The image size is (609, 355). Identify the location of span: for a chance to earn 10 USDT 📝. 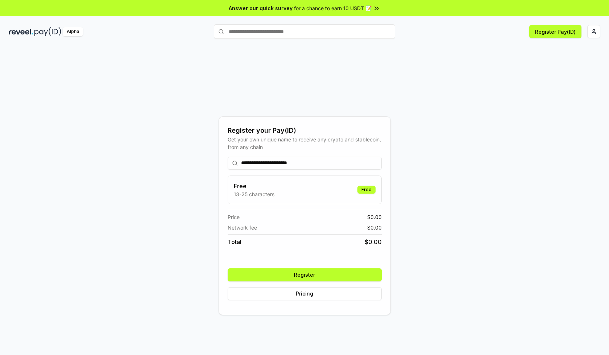
(333, 8).